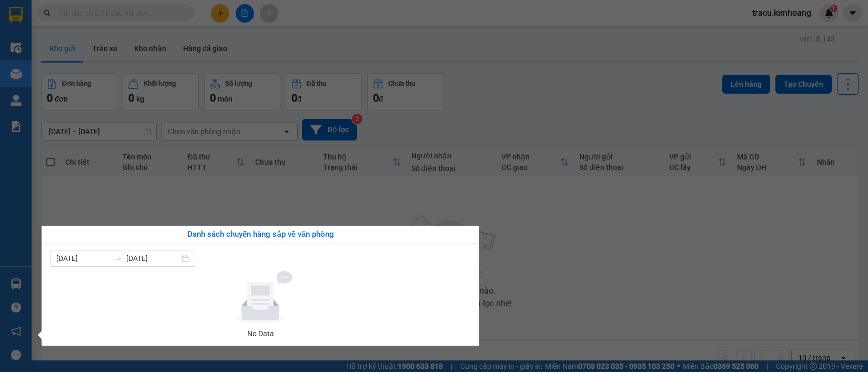 The image size is (868, 372). I want to click on span: swap-right, so click(118, 259).